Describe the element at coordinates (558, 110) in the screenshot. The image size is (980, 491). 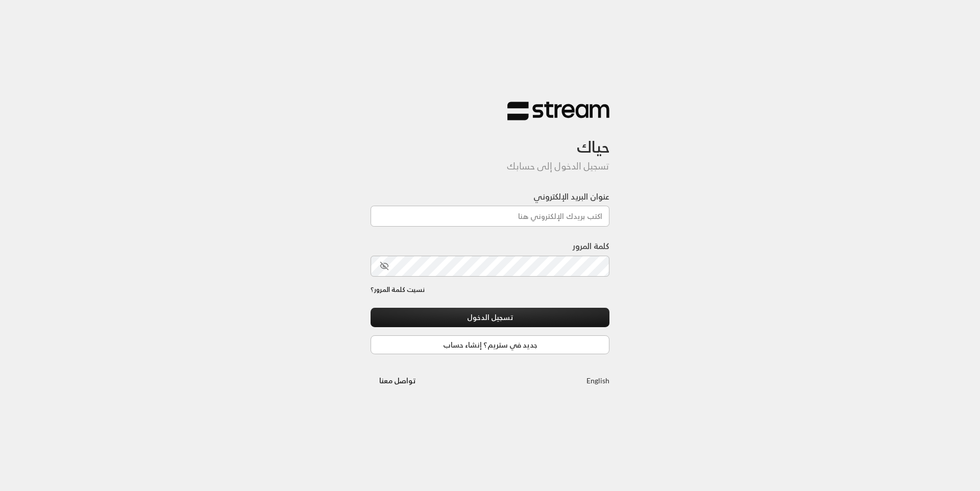
I see `img: Stream Logo` at that location.